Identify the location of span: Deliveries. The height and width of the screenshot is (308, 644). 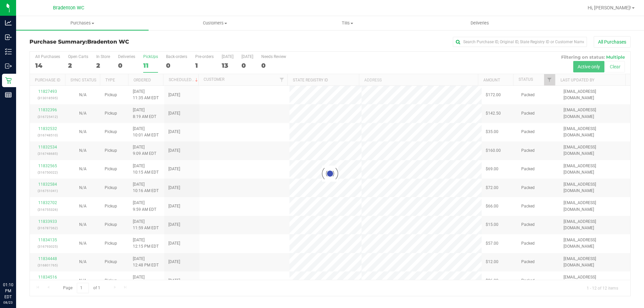
(479, 23).